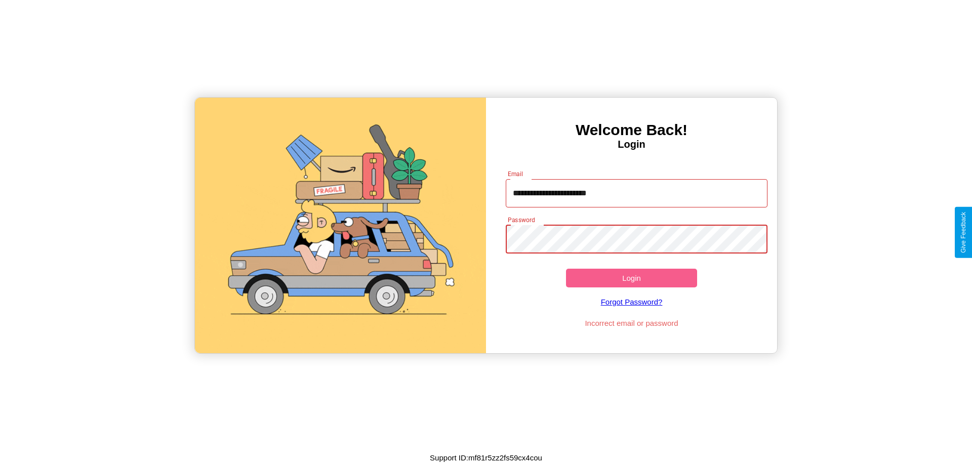 Image resolution: width=972 pixels, height=465 pixels. I want to click on div: Give Feedback, so click(963, 232).